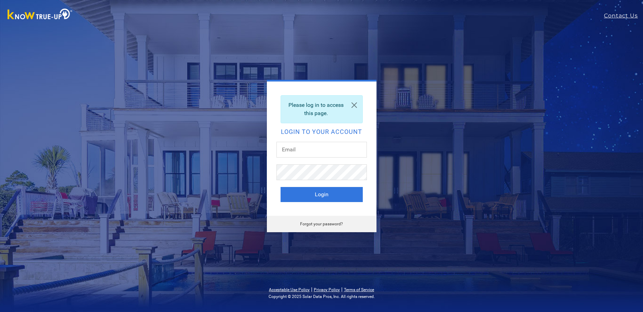 The width and height of the screenshot is (643, 312). Describe the element at coordinates (327, 290) in the screenshot. I see `a: Privacy Policy` at that location.